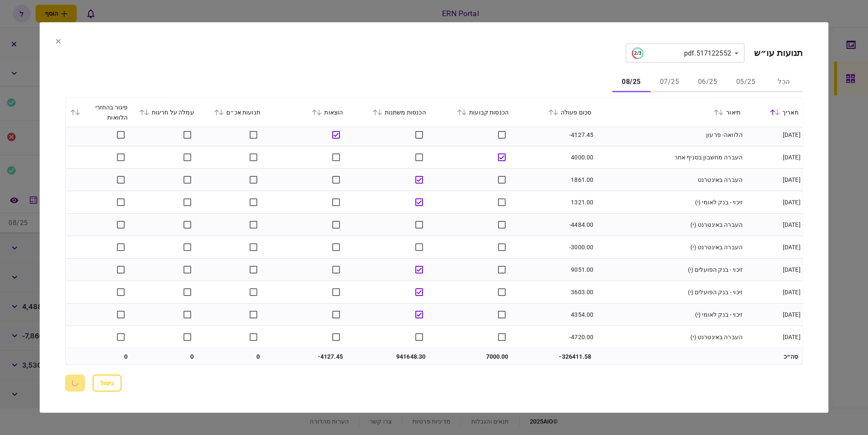 The height and width of the screenshot is (435, 868). Describe the element at coordinates (631, 82) in the screenshot. I see `button: 08/25` at that location.